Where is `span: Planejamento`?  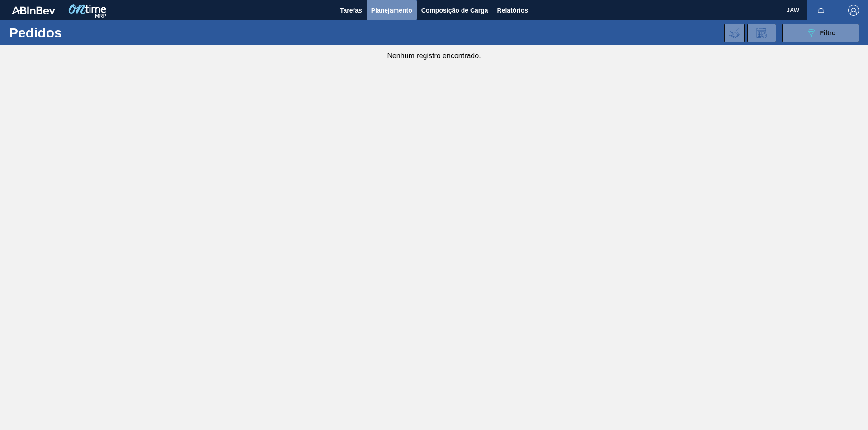 span: Planejamento is located at coordinates (391, 10).